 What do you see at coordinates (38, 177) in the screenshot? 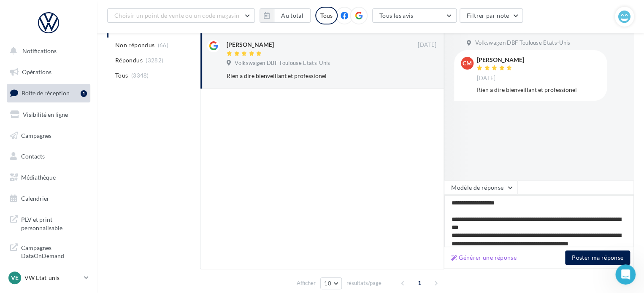
I see `span: Médiathèque` at bounding box center [38, 177].